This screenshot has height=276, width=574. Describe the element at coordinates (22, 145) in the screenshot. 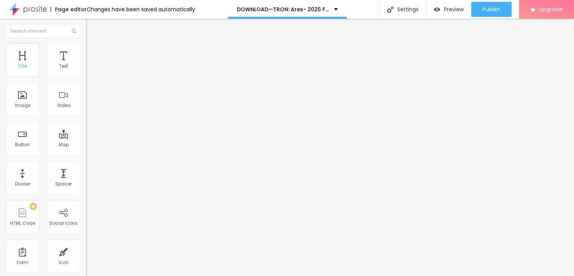

I see `div: Button` at that location.